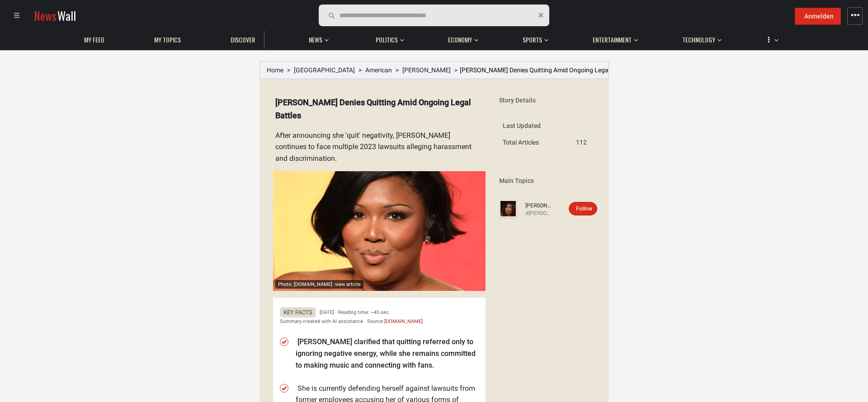 This screenshot has height=402, width=868. Describe the element at coordinates (612, 40) in the screenshot. I see `a: Entertainment` at that location.